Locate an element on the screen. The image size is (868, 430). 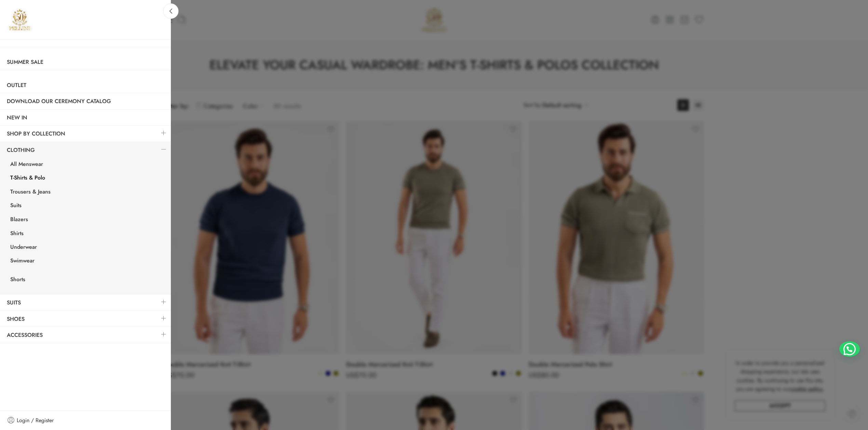
a: Swimwear is located at coordinates (87, 261).